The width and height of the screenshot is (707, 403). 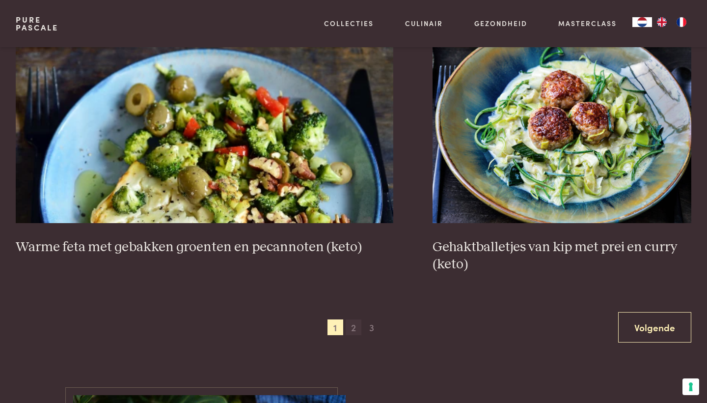 What do you see at coordinates (587, 23) in the screenshot?
I see `a: Masterclass` at bounding box center [587, 23].